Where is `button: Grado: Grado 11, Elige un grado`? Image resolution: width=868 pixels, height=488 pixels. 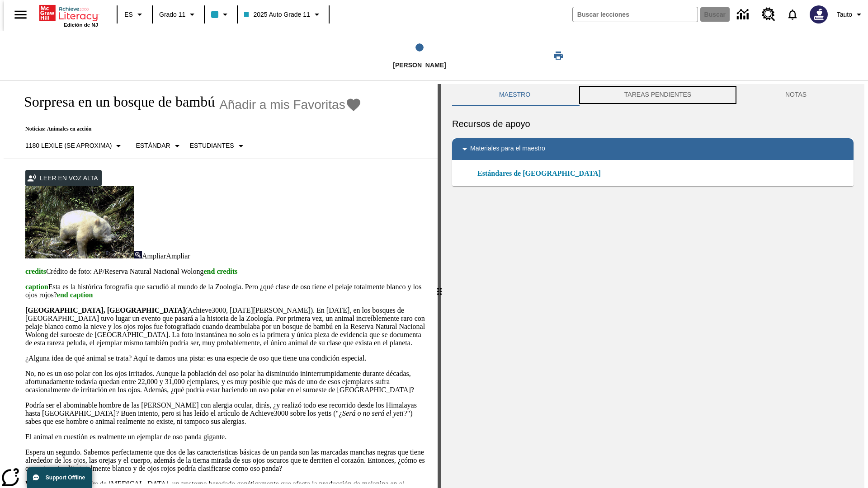
button: Grado: Grado 11, Elige un grado is located at coordinates (178, 14).